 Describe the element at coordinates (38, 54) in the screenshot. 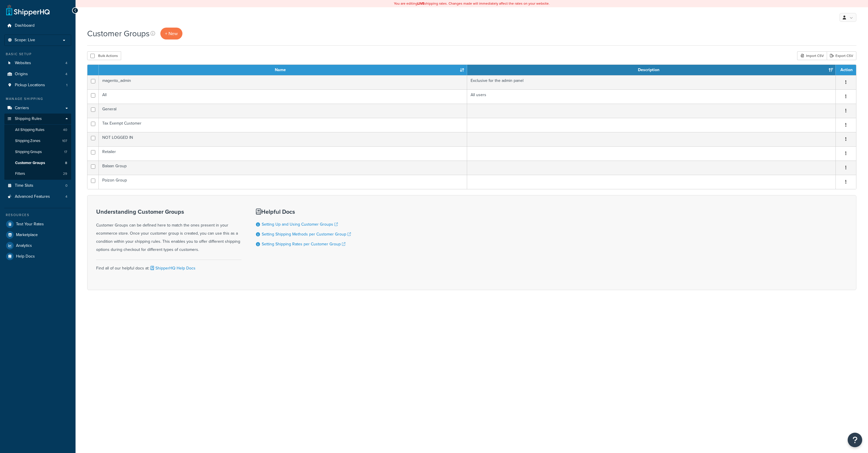

I see `div: Basic Setup` at that location.